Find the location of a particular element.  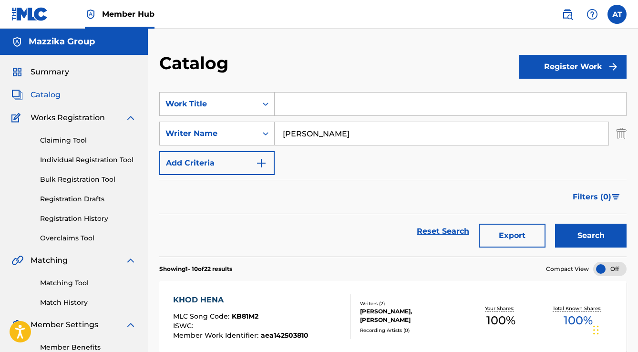

span: ISWC : is located at coordinates (184, 326).